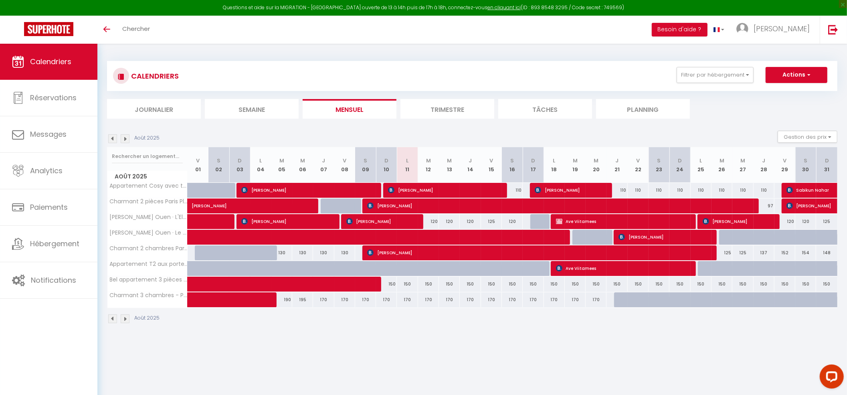  Describe the element at coordinates (428, 165) in the screenshot. I see `th: 12` at that location.